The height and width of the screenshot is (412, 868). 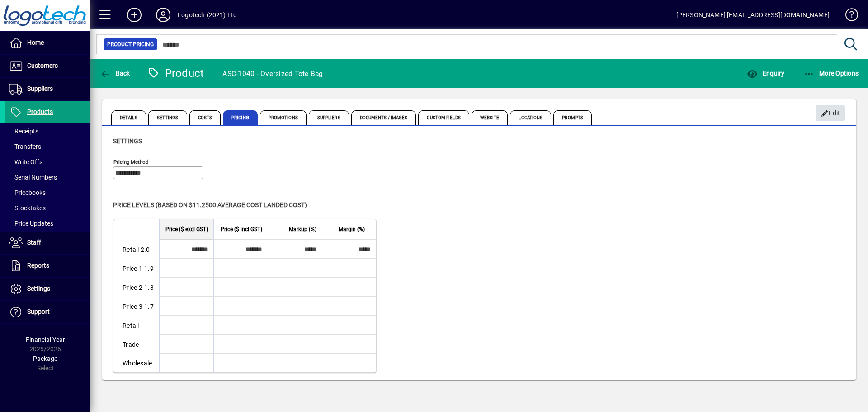 What do you see at coordinates (47, 192) in the screenshot?
I see `a: Pricebooks` at bounding box center [47, 192].